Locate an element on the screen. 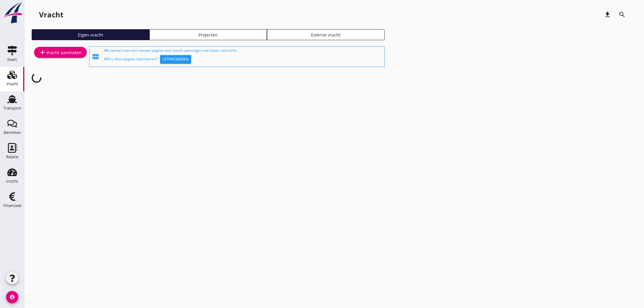 Image resolution: width=644 pixels, height=308 pixels. div: We werken aan een nieuwe pagina voor vracht aanvragen met beter overzicht. Wilt u deze pagina uit... is located at coordinates (243, 57).